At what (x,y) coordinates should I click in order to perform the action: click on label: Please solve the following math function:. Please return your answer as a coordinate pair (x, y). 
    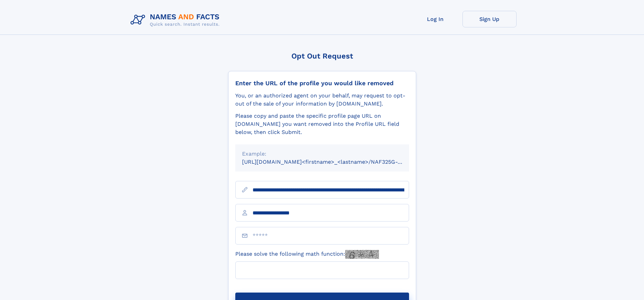
    Looking at the image, I should click on (307, 254).